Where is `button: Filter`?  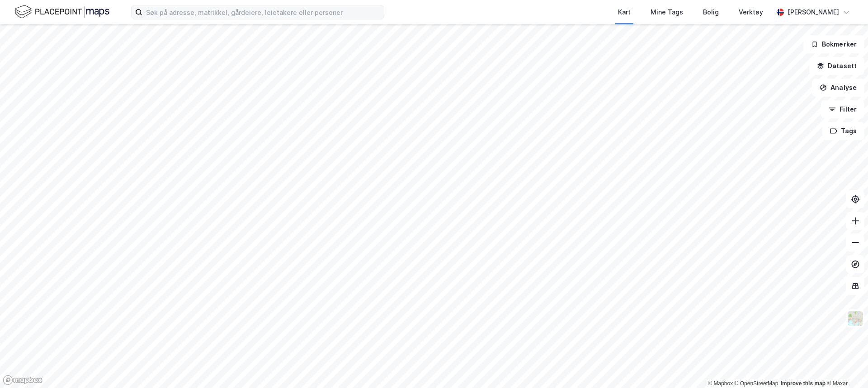 button: Filter is located at coordinates (842, 109).